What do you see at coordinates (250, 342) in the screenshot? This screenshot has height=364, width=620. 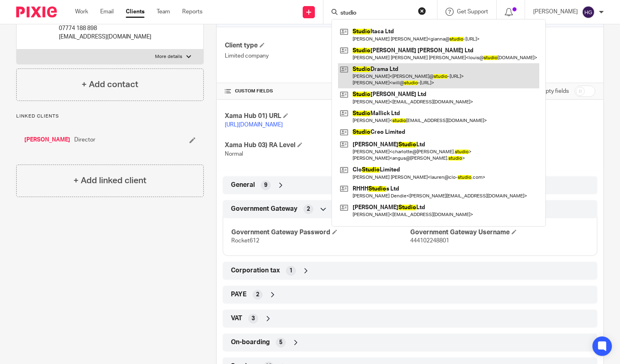 I see `span: On-boarding` at bounding box center [250, 342].